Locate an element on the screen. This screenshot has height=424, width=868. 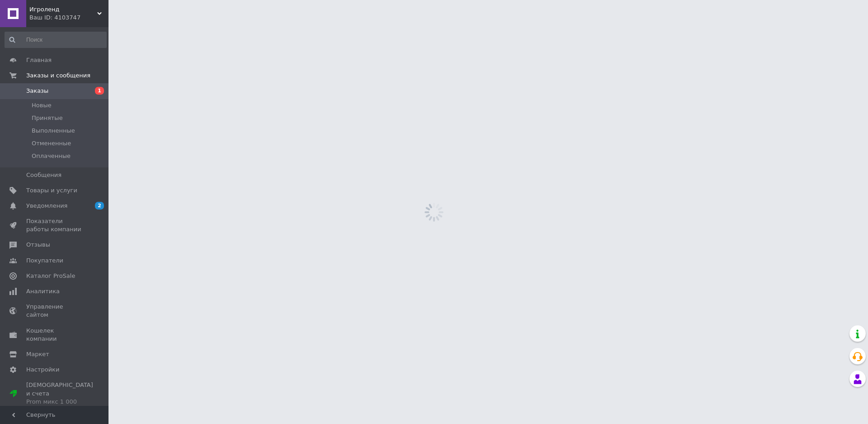
span: Настройки is located at coordinates (42, 369).